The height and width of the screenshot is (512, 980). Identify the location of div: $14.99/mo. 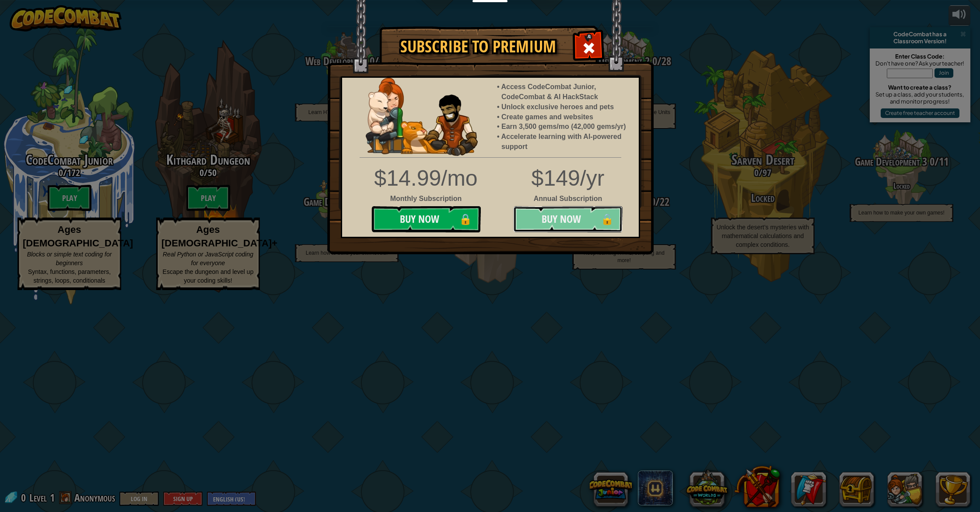
(426, 178).